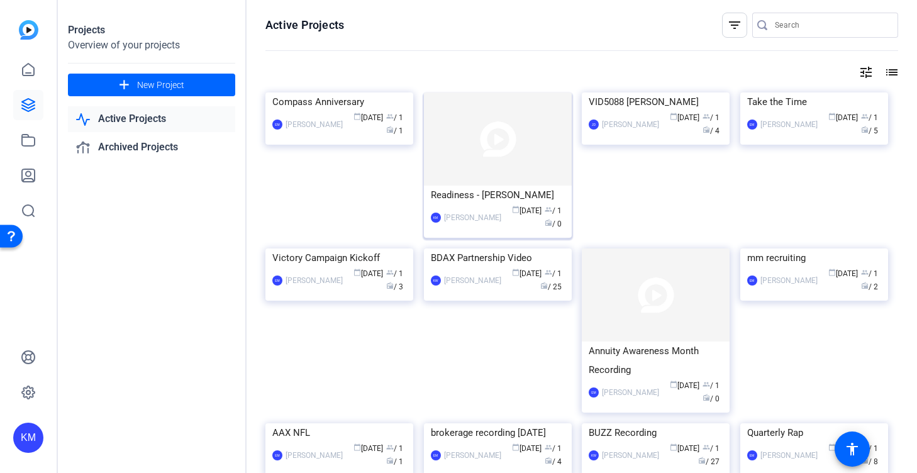  Describe the element at coordinates (866, 72) in the screenshot. I see `mat-icon: tune` at that location.